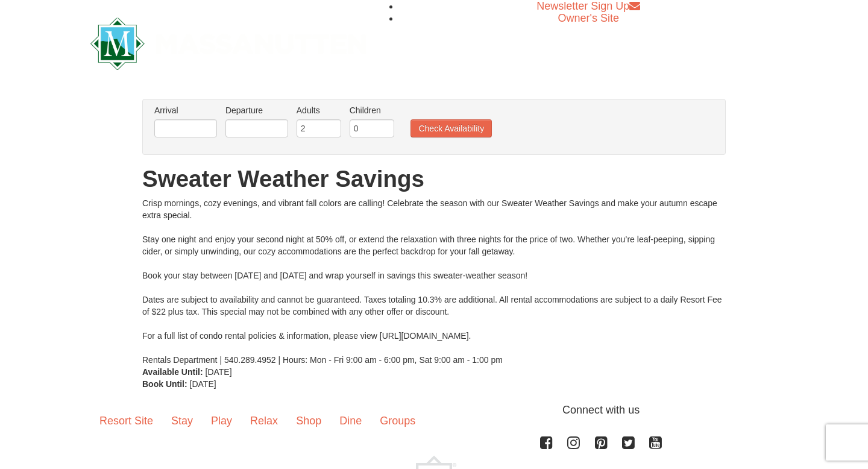  Describe the element at coordinates (172, 372) in the screenshot. I see `strong: Available Until:` at that location.